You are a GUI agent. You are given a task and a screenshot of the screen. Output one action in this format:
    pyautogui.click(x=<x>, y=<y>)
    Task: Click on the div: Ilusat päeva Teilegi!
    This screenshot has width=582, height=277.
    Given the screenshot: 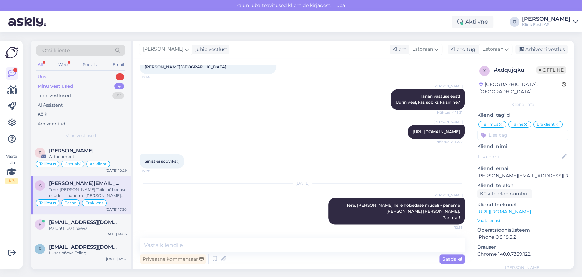 What is the action you would take?
    pyautogui.click(x=88, y=253)
    